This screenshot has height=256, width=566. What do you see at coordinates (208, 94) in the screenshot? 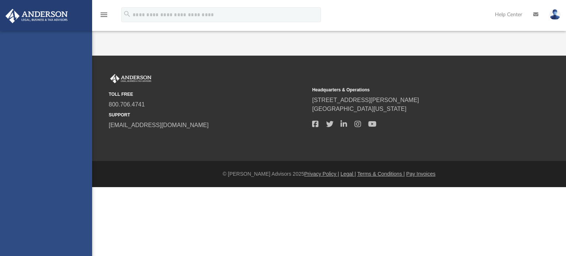
I see `small: TOLL FREE` at bounding box center [208, 94].